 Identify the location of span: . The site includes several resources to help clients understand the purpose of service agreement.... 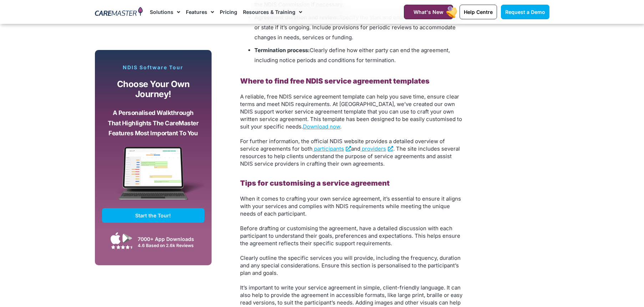
(350, 156).